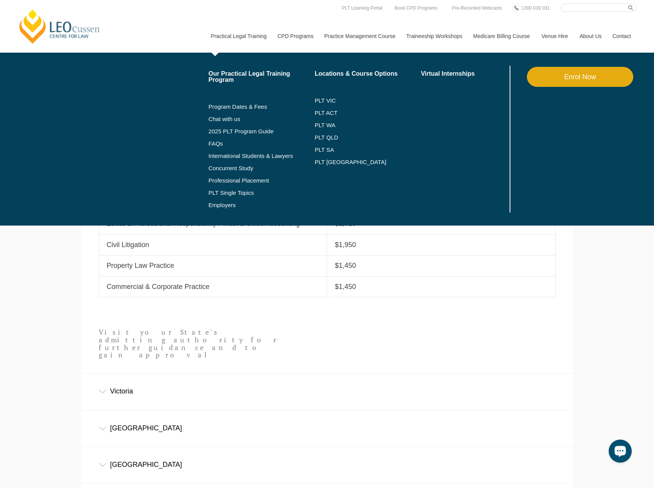 The height and width of the screenshot is (488, 654). What do you see at coordinates (554, 36) in the screenshot?
I see `a: Venue Hire` at bounding box center [554, 36].